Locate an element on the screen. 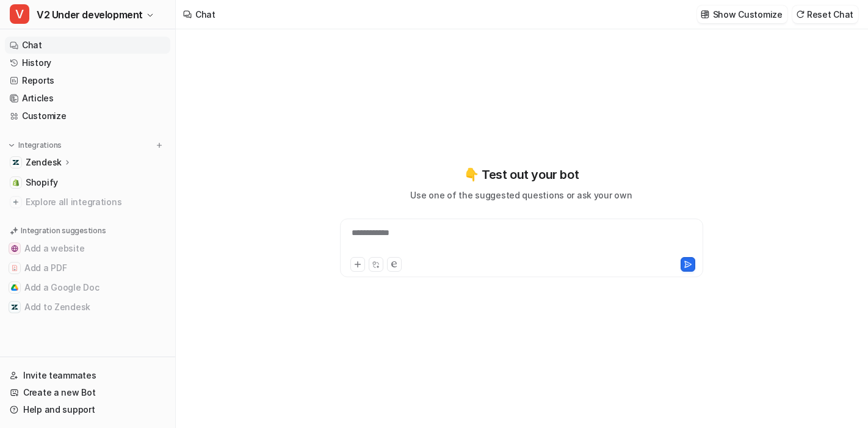 The width and height of the screenshot is (868, 428). a: Reports is located at coordinates (87, 80).